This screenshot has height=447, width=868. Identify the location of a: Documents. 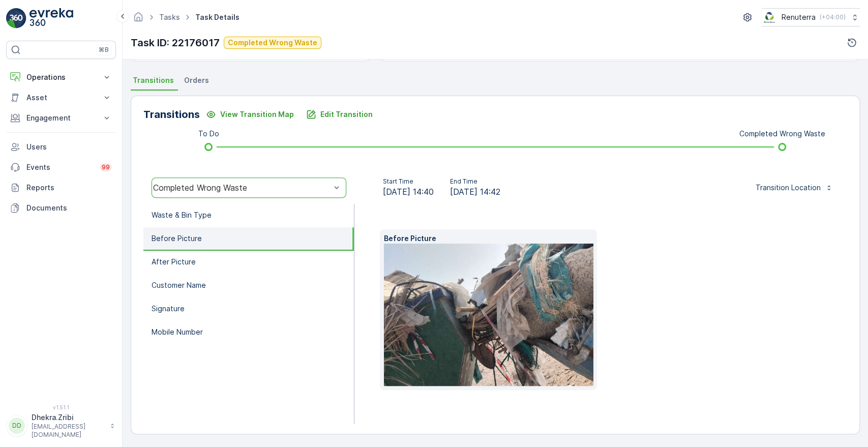
(61, 208).